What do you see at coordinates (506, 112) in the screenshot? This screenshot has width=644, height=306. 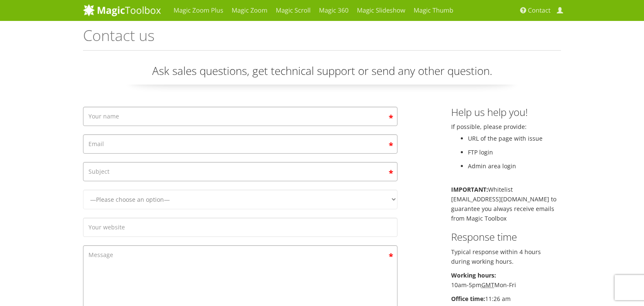 I see `h3: Help us help you!` at bounding box center [506, 112].